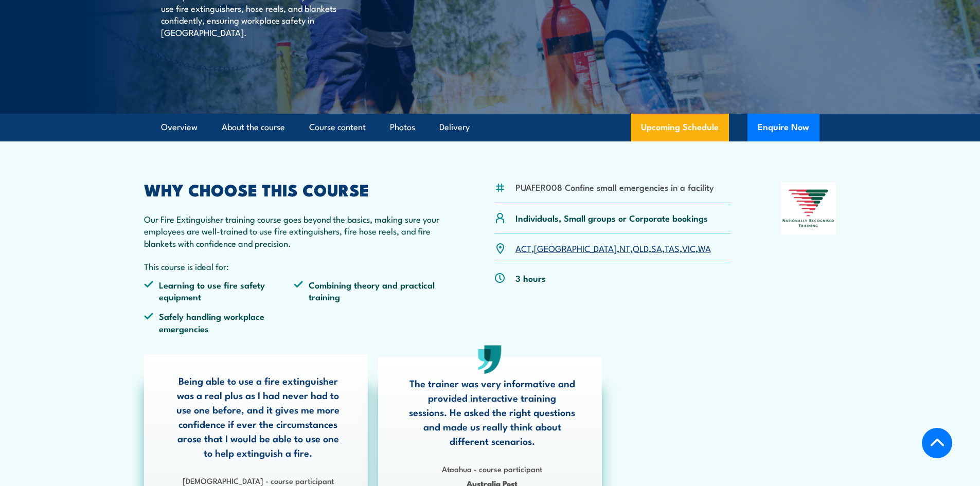  What do you see at coordinates (704, 248) in the screenshot?
I see `a: WA` at bounding box center [704, 248].